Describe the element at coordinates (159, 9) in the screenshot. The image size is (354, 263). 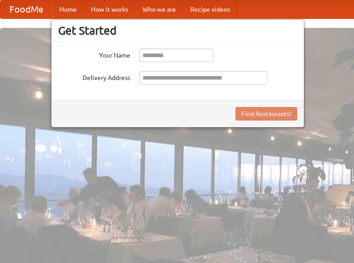
I see `a: Who we are` at that location.